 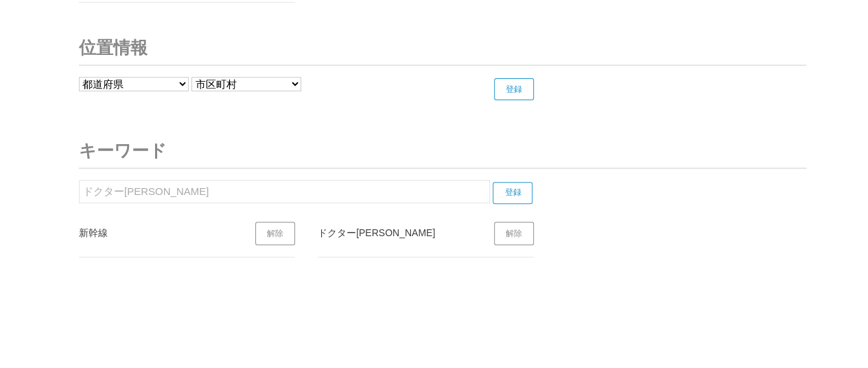 I want to click on div: 新幹線, so click(x=156, y=231).